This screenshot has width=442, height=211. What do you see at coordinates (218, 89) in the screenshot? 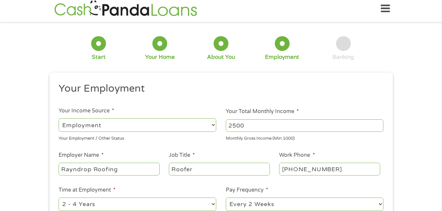
I see `h2: Your Employment` at bounding box center [218, 89].